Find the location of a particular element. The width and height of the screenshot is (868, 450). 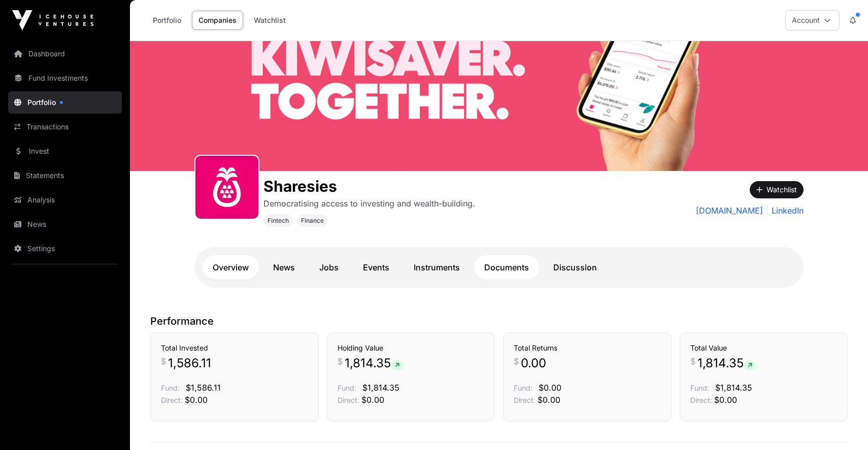

h3: Total Returns is located at coordinates (587, 348).